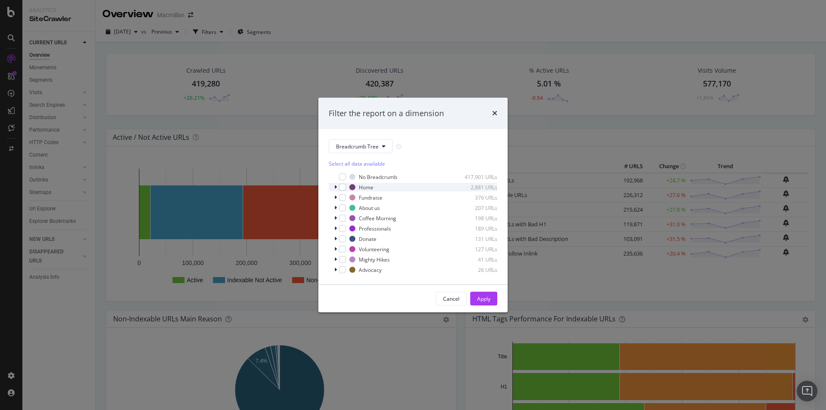 Image resolution: width=826 pixels, height=410 pixels. What do you see at coordinates (476, 197) in the screenshot?
I see `div: 376 URLs` at bounding box center [476, 197].